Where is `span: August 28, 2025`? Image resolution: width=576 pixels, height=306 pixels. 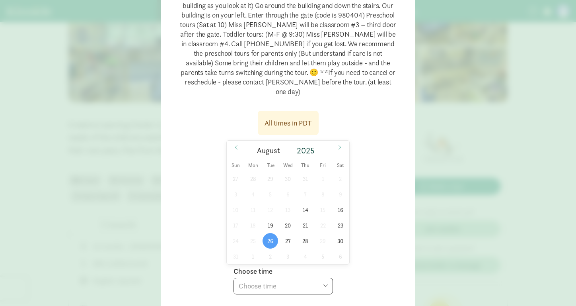
span: August 28, 2025 is located at coordinates (305, 240).